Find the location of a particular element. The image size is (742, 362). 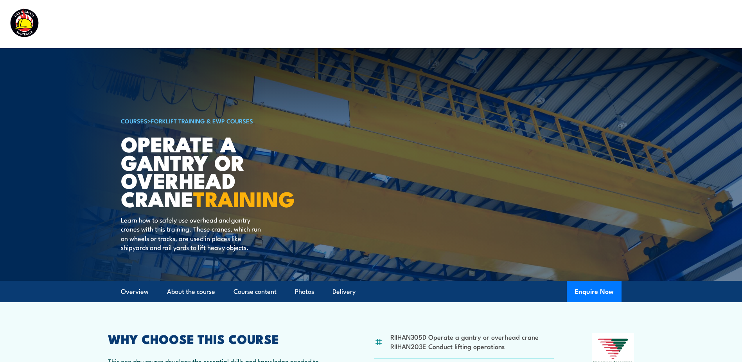

a: Photos is located at coordinates (304, 291).